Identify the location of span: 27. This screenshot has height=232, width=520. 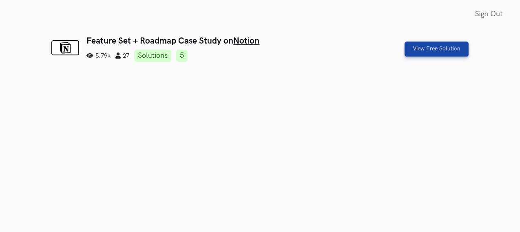
(122, 56).